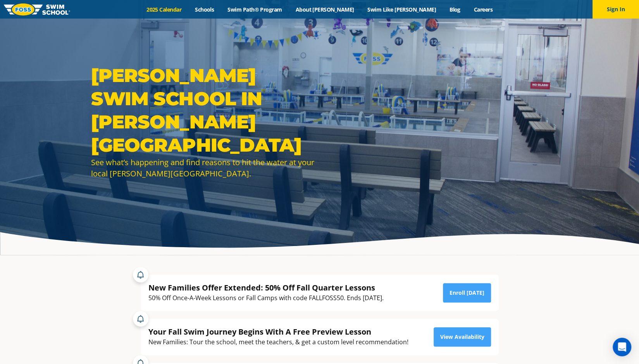 The height and width of the screenshot is (364, 639). What do you see at coordinates (455, 9) in the screenshot?
I see `a: Blog` at bounding box center [455, 9].